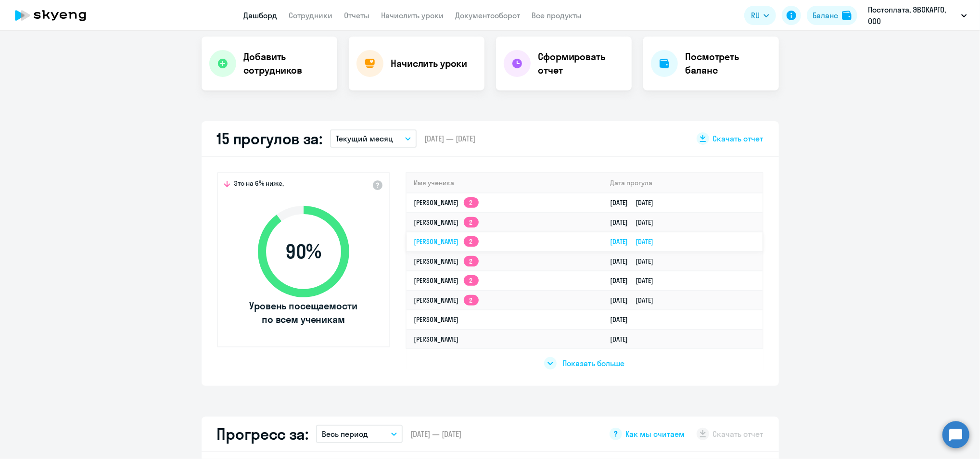 The height and width of the screenshot is (459, 980). What do you see at coordinates (345, 434) in the screenshot?
I see `p: Весь период` at bounding box center [345, 434].